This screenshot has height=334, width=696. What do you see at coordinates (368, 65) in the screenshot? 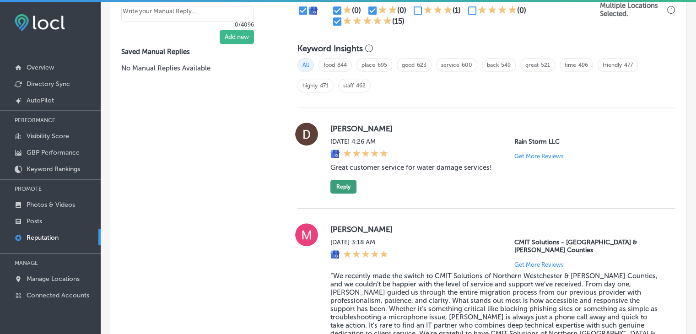
I see `a: place` at bounding box center [368, 65].